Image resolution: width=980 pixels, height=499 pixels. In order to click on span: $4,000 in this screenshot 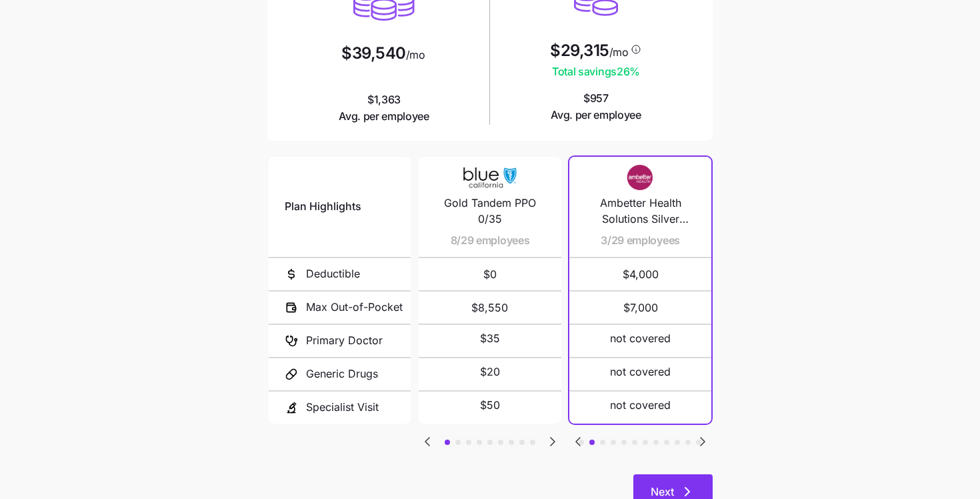, I will do `click(640, 274)`.